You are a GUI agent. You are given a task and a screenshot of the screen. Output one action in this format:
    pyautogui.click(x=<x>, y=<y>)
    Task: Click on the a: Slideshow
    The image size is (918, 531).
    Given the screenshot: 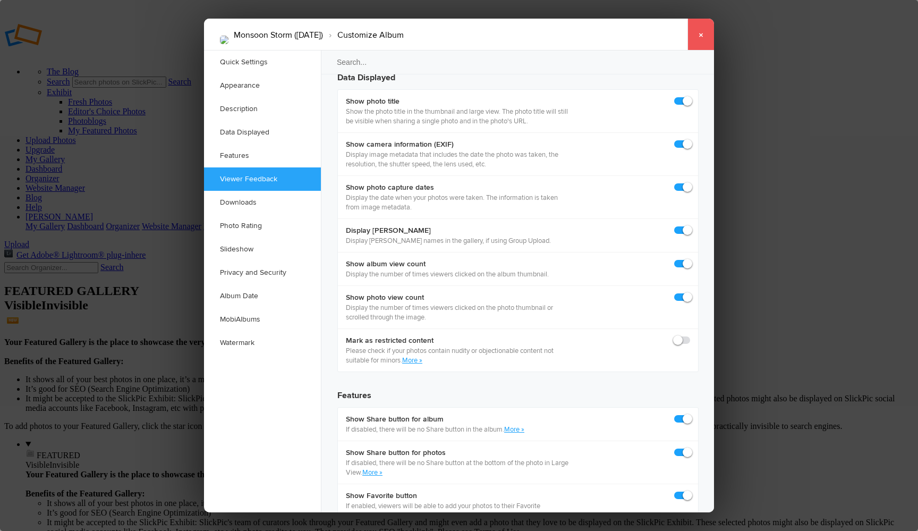 What is the action you would take?
    pyautogui.click(x=262, y=249)
    